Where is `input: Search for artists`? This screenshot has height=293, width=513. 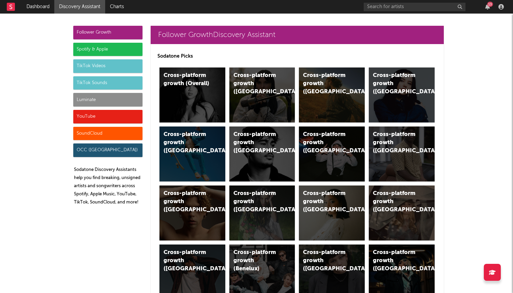
input: Search for artists is located at coordinates (415, 7).